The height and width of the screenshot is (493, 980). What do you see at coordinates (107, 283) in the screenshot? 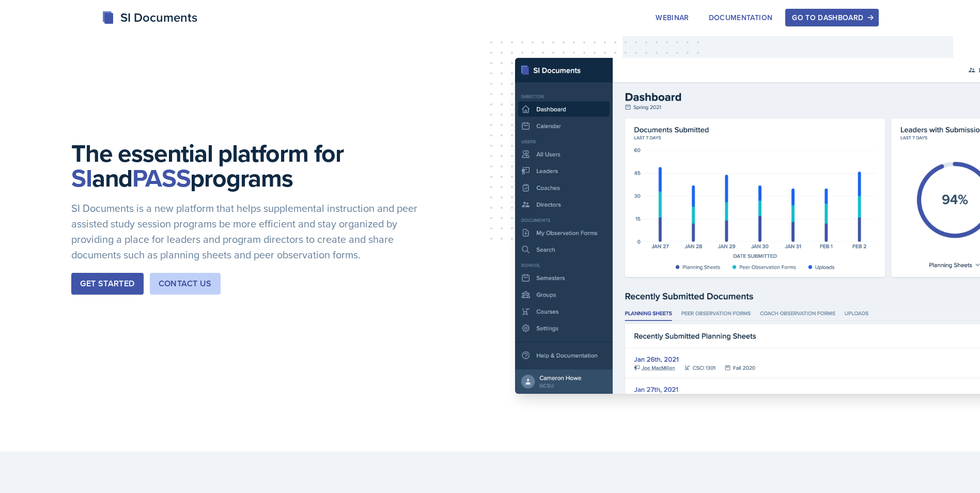
I see `div: Get Started` at bounding box center [107, 283].